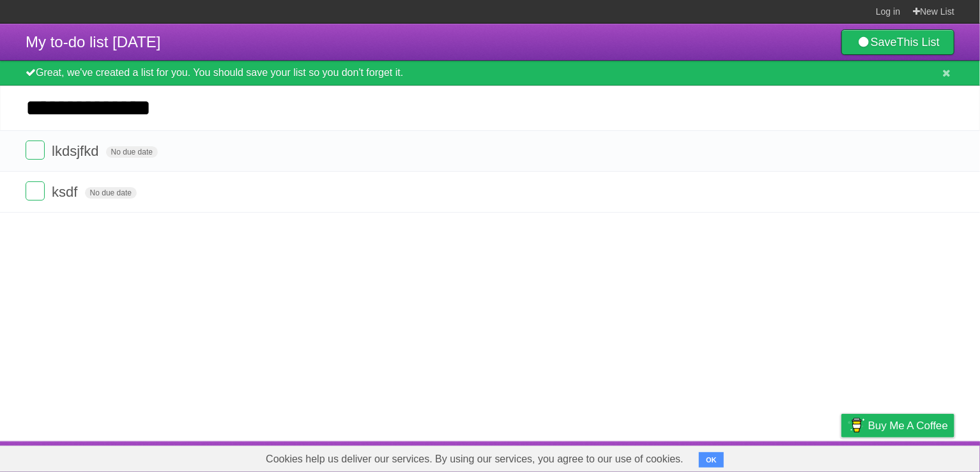  What do you see at coordinates (739, 457) in the screenshot?
I see `a: Developers` at bounding box center [739, 457].